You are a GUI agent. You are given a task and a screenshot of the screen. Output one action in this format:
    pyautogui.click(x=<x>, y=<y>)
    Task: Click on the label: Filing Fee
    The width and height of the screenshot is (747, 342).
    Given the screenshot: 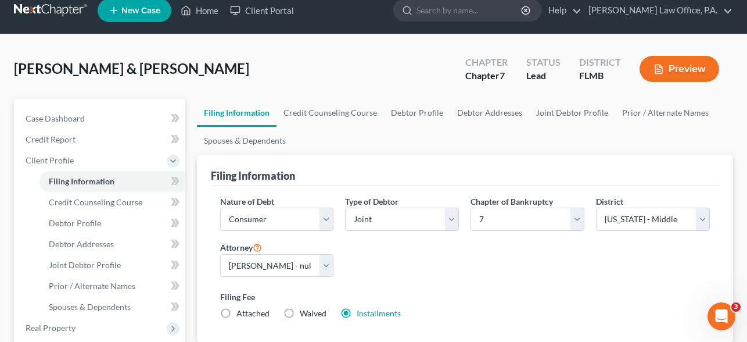 What is the action you would take?
    pyautogui.click(x=465, y=296)
    